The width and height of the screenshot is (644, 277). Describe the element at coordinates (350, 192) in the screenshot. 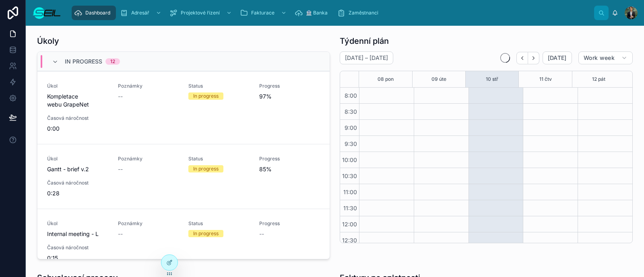

I see `span: 11:00` at that location.